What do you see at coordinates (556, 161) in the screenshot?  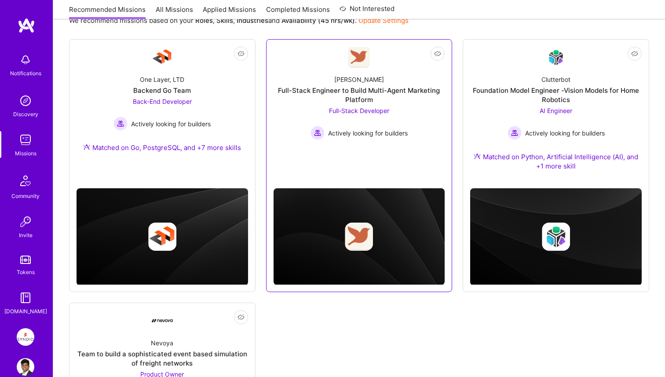 I see `div: Matched on Python, Artificial Intelligence (AI), and +1 more skill` at bounding box center [556, 161].